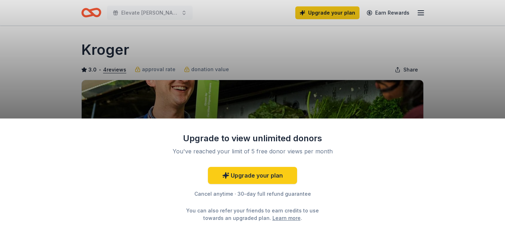  What do you see at coordinates (252, 194) in the screenshot?
I see `div: Cancel anytime · 30-day full refund guarantee` at bounding box center [252, 194].